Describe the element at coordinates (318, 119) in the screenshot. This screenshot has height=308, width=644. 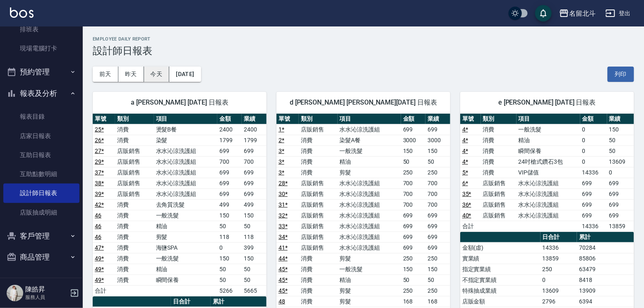
I see `th: 類別` at that location.